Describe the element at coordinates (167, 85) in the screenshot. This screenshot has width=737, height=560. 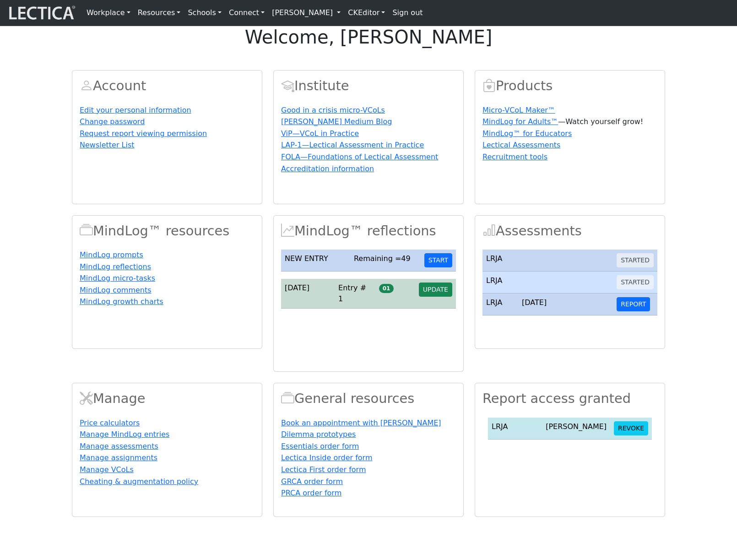
I see `h2: Account` at that location.